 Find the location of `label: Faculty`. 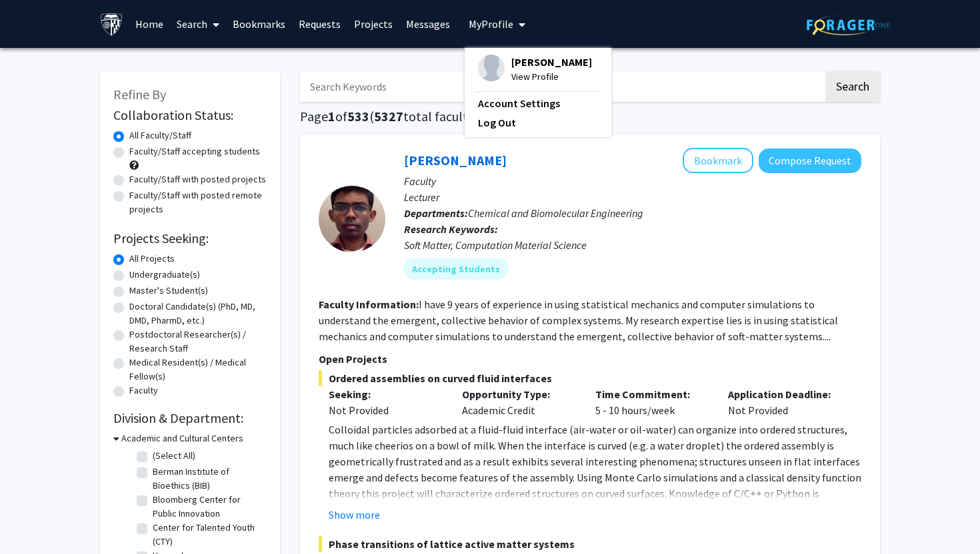

label: Faculty is located at coordinates (144, 390).